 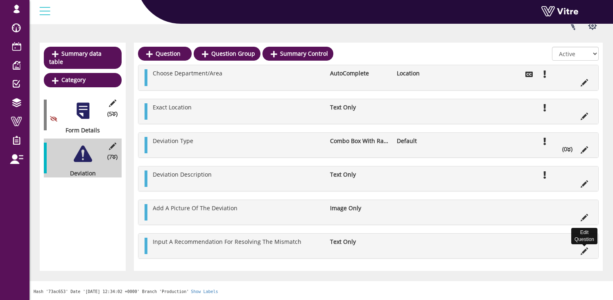 What do you see at coordinates (567, 149) in the screenshot?
I see `li: (0 )` at bounding box center [567, 149].